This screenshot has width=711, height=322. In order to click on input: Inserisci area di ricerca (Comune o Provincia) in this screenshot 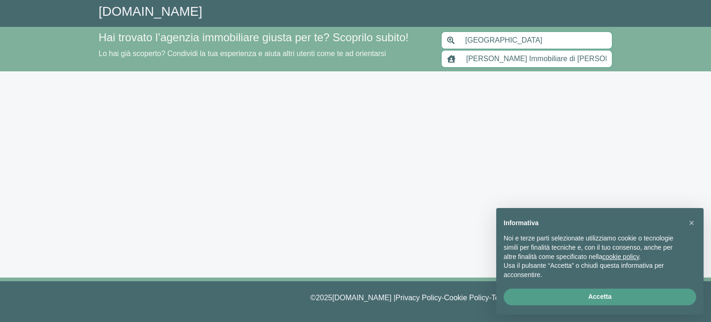, I will do `click(536, 40)`.